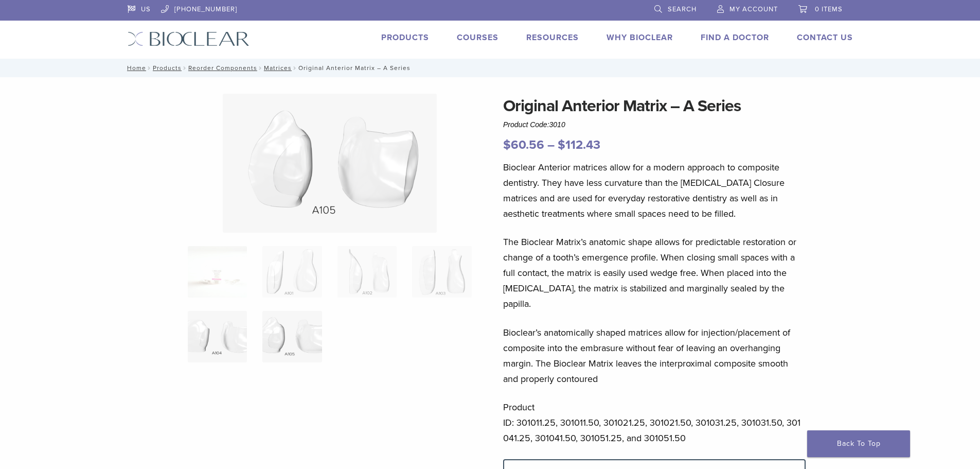 The height and width of the screenshot is (469, 980). What do you see at coordinates (654, 106) in the screenshot?
I see `h1: Original Anterior Matrix – A Series` at bounding box center [654, 106].